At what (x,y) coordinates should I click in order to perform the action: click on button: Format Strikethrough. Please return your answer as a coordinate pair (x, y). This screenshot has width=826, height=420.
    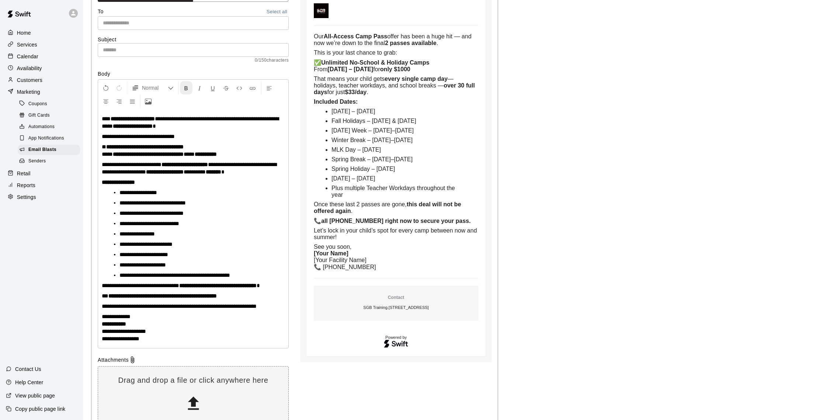
    Looking at the image, I should click on (226, 88).